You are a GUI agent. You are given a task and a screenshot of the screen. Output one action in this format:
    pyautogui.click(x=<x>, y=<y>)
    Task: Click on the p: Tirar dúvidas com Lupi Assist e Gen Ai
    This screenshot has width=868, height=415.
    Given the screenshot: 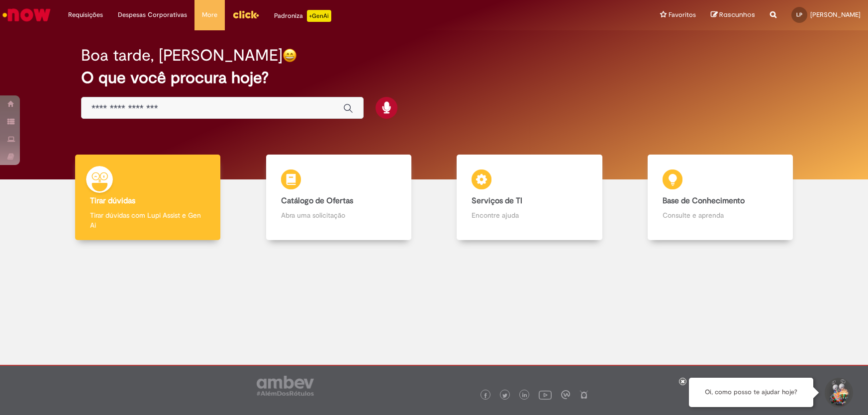 What is the action you would take?
    pyautogui.click(x=148, y=220)
    